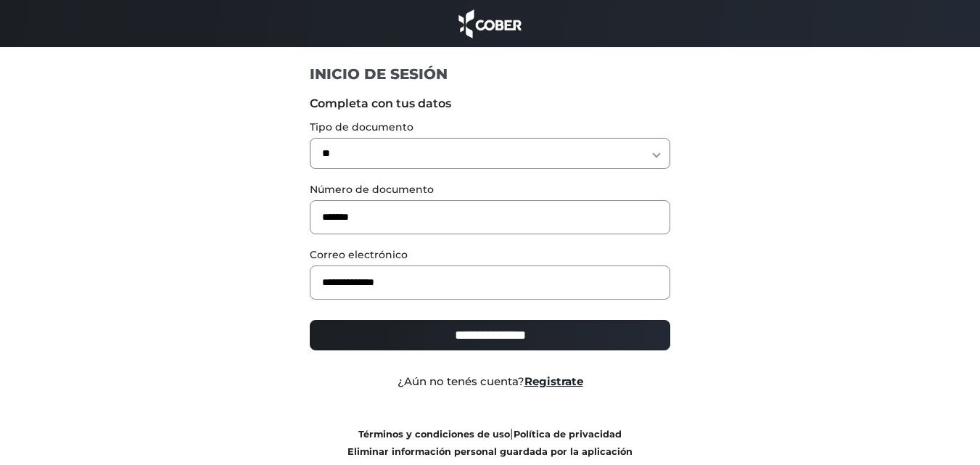 This screenshot has width=980, height=465. I want to click on h1: INICIO DE SESIÓN, so click(490, 74).